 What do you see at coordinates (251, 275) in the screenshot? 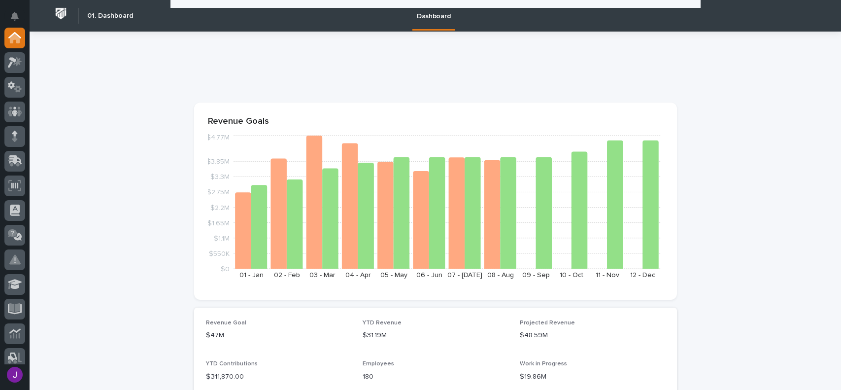
I see `text: 01 - Jan` at bounding box center [251, 275].